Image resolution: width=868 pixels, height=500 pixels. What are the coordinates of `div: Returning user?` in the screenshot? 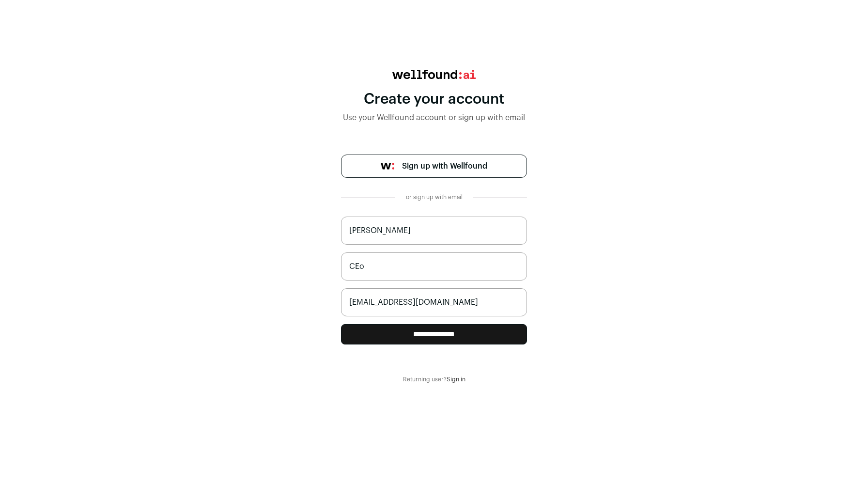 It's located at (434, 379).